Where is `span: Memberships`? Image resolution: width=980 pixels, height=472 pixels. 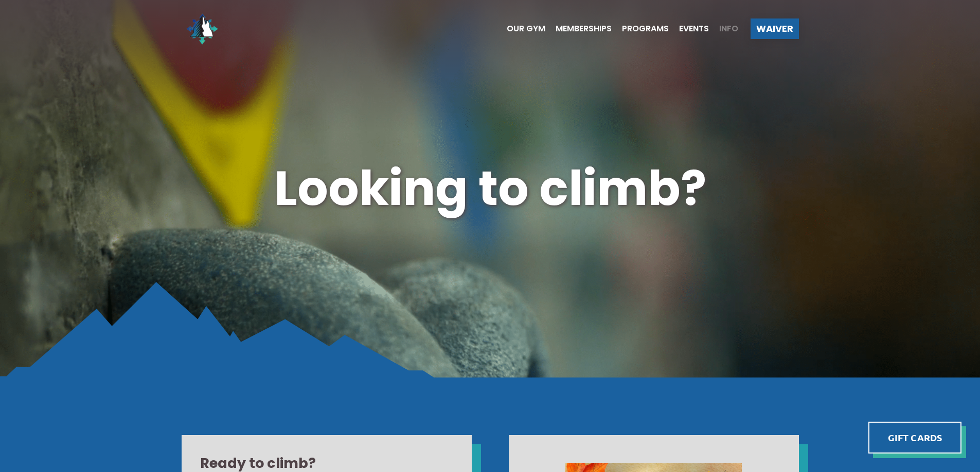
span: Memberships is located at coordinates (583, 28).